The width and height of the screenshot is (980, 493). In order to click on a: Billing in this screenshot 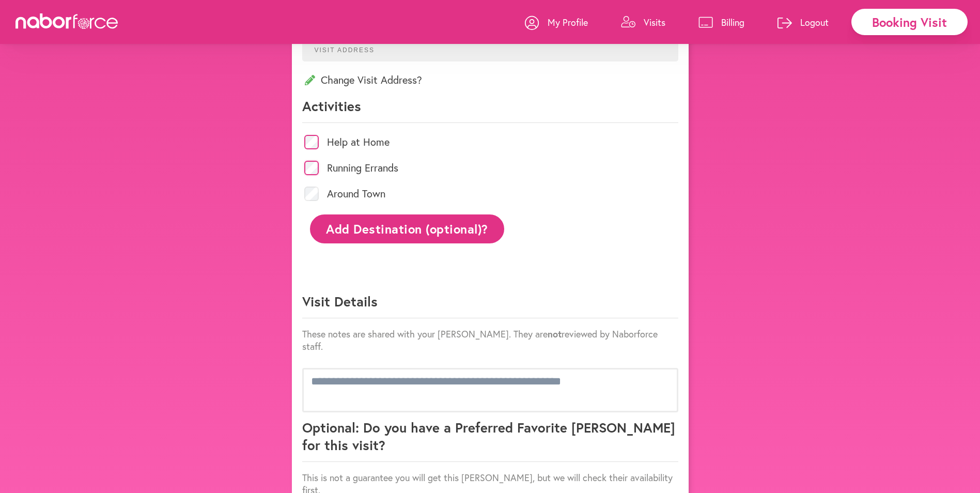, I will do `click(721, 23)`.